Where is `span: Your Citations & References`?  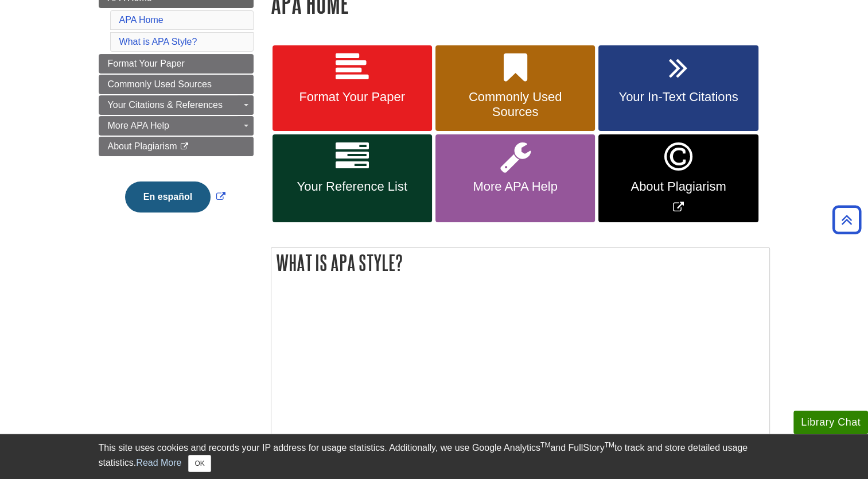
span: Your Citations & References is located at coordinates (165, 104).